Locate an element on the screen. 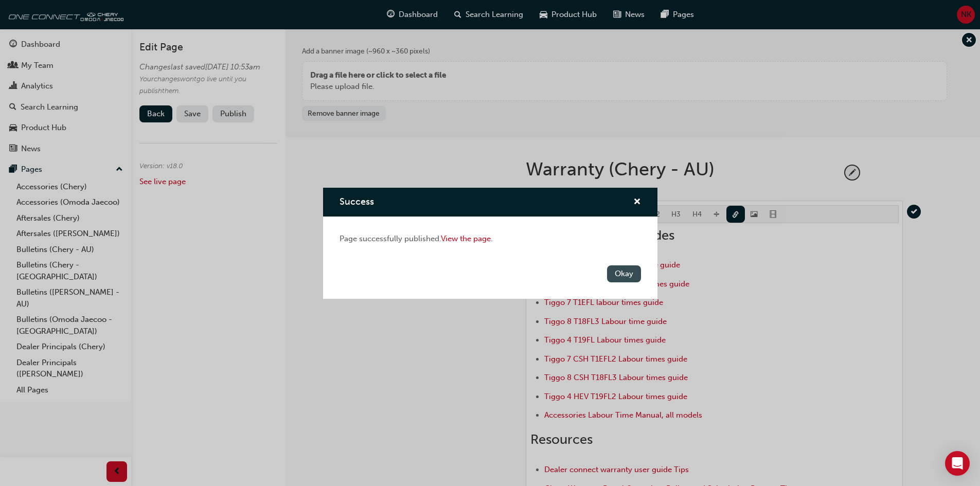  span: cross-icon is located at coordinates (637, 202).